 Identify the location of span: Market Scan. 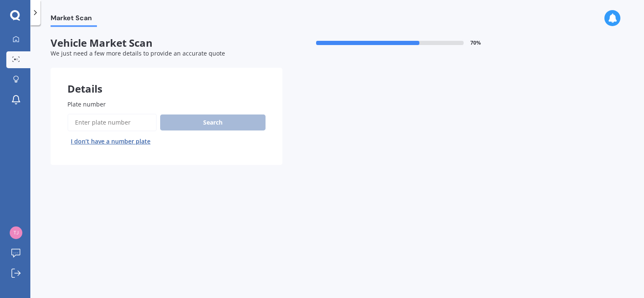
(74, 20).